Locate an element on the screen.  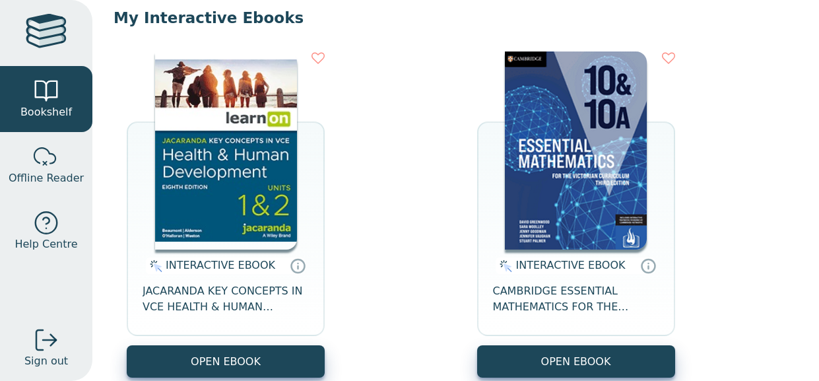
span: Bookshelf is located at coordinates (46, 112).